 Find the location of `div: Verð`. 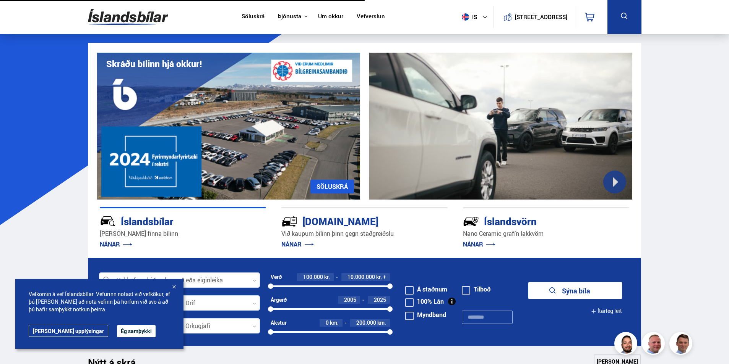

div: Verð is located at coordinates (276, 277).